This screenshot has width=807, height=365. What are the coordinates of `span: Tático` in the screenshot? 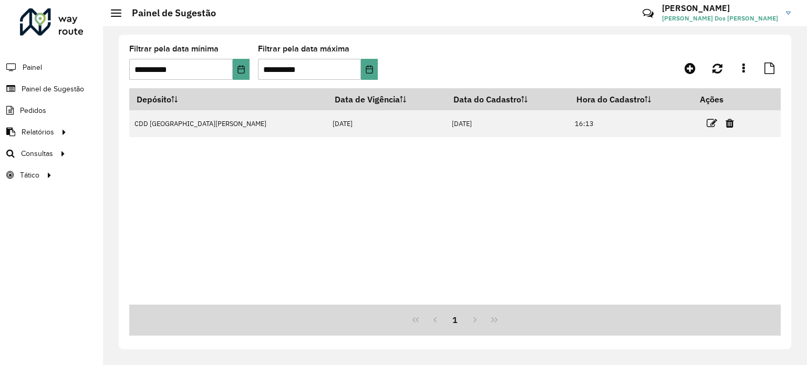 It's located at (29, 175).